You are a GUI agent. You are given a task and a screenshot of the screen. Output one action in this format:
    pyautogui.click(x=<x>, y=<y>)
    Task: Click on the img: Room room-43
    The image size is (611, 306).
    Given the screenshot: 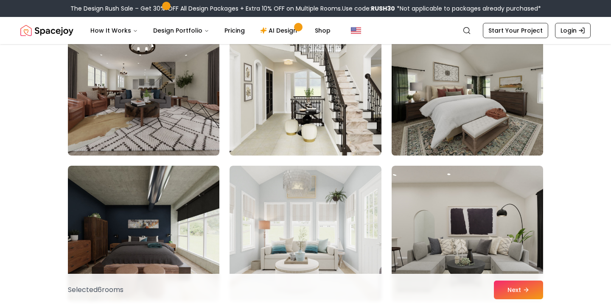 What is the action you would take?
    pyautogui.click(x=143, y=234)
    